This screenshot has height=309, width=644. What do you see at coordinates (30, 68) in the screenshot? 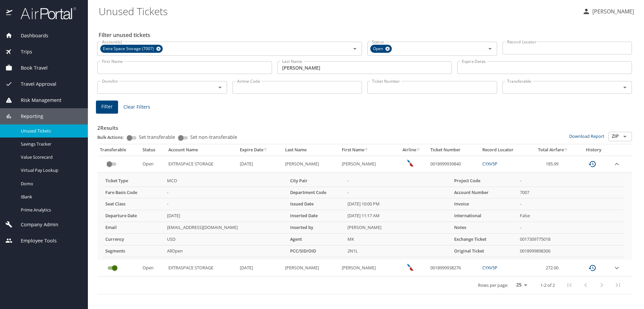
I see `span: Book Travel` at bounding box center [30, 68].